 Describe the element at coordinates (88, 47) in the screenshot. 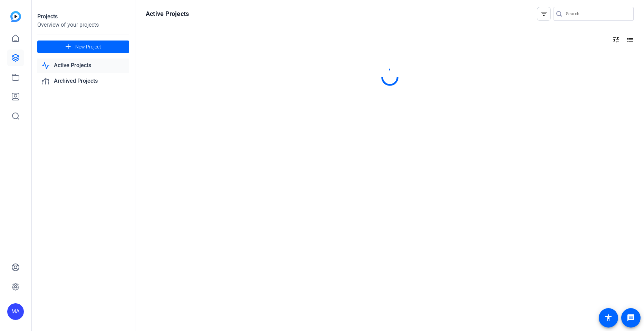

I see `span: New Project` at that location.